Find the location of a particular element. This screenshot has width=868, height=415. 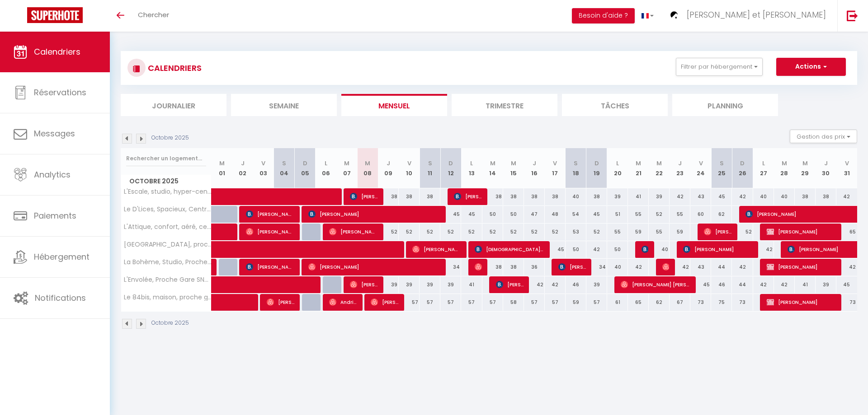

li: Planning is located at coordinates (725, 105).